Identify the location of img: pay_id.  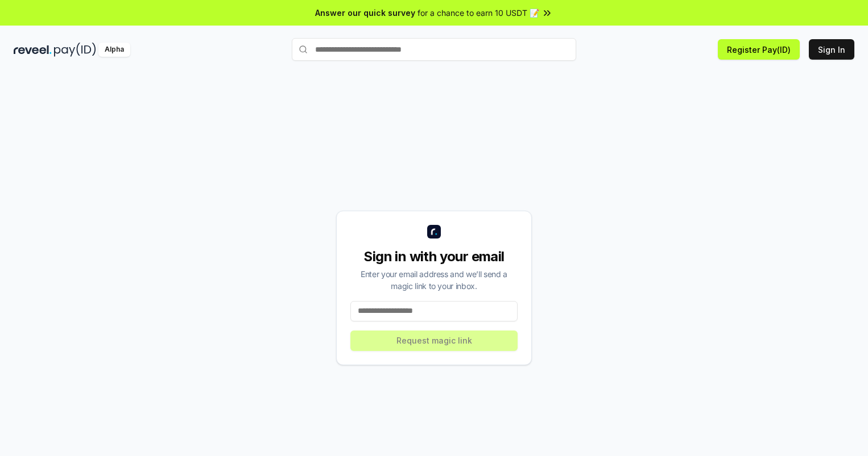
(75, 49).